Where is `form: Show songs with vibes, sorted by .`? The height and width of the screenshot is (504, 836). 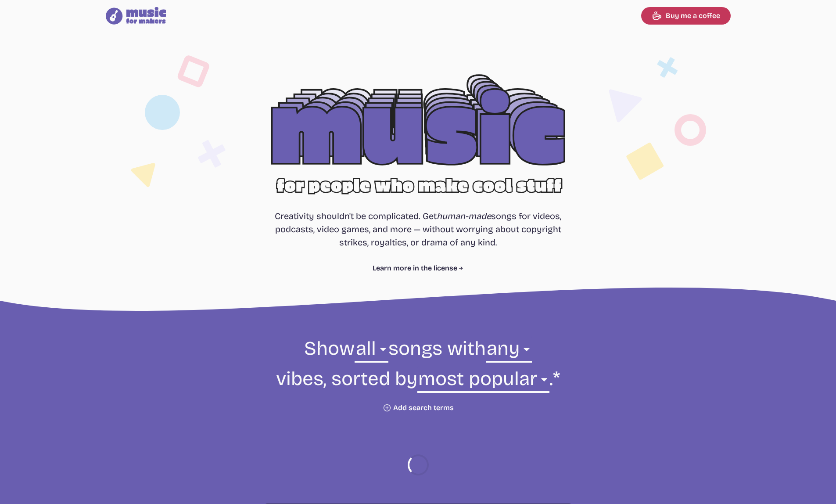
form: Show songs with vibes, sorted by . is located at coordinates (418, 374).